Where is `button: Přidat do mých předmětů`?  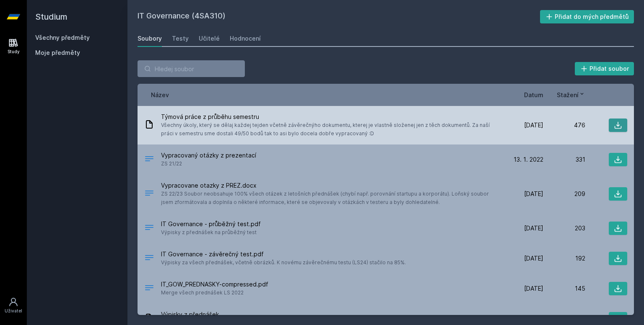
button: Přidat do mých předmětů is located at coordinates (587, 17).